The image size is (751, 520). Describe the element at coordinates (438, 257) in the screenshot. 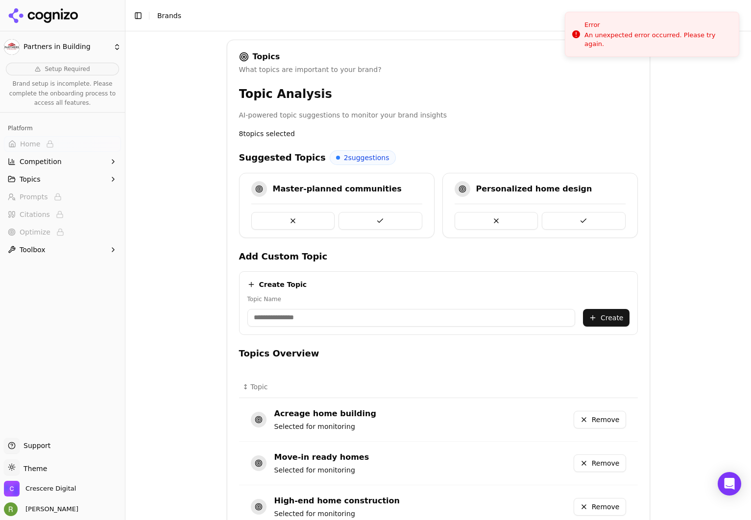

I see `h4: Add Custom Topic` at that location.